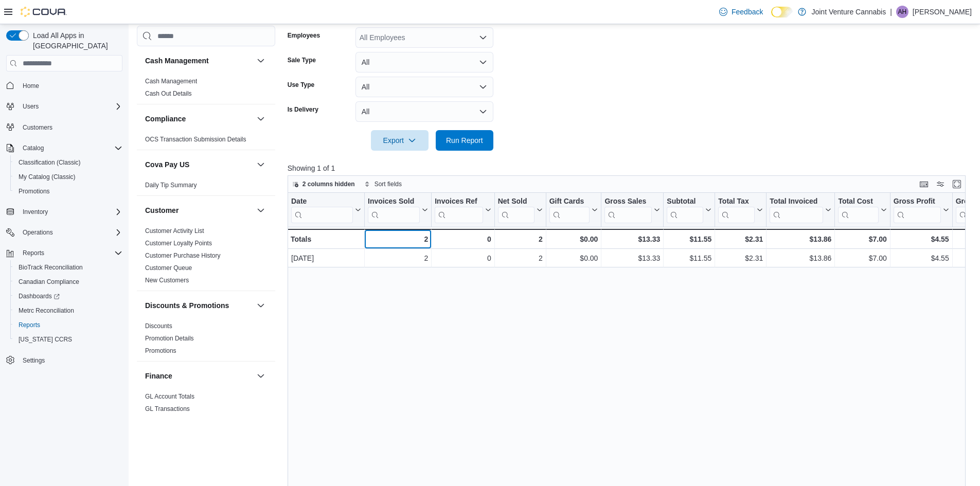 This screenshot has height=486, width=980. I want to click on div: Total Invoiced, so click(797, 210).